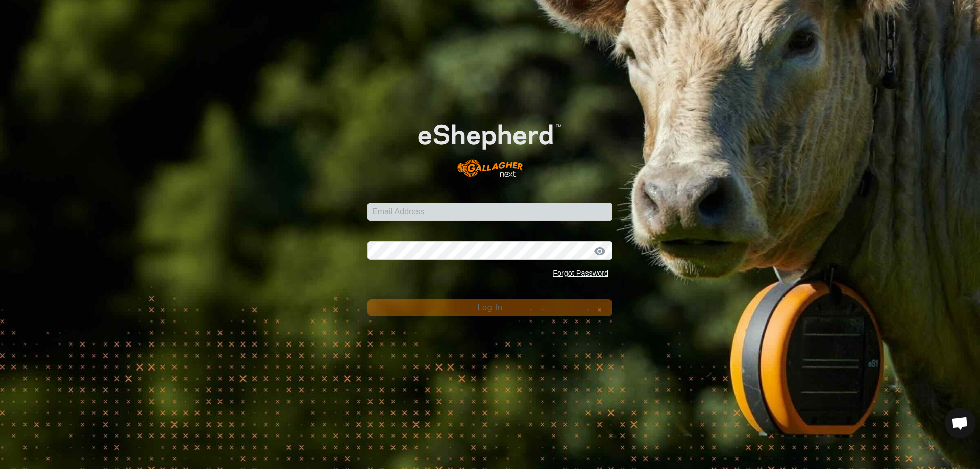 The height and width of the screenshot is (469, 980). What do you see at coordinates (581, 273) in the screenshot?
I see `a: Forgot Password` at bounding box center [581, 273].